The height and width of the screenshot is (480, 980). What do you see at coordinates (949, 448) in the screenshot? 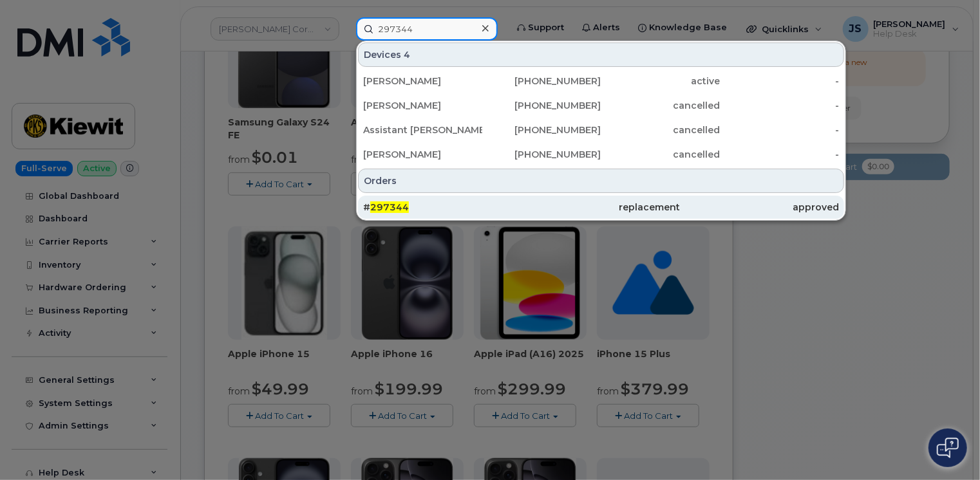
I see `img: Open chat` at bounding box center [949, 448].